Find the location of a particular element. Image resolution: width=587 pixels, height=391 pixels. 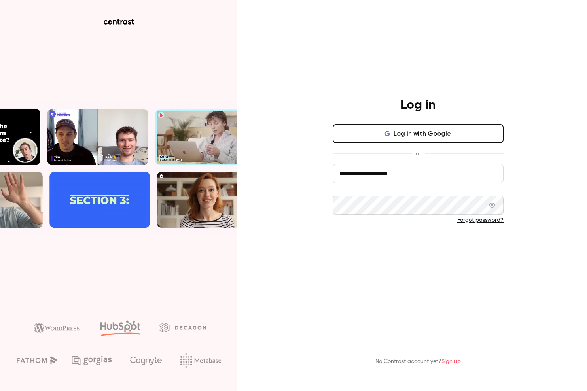

button: Log in is located at coordinates (418, 246).